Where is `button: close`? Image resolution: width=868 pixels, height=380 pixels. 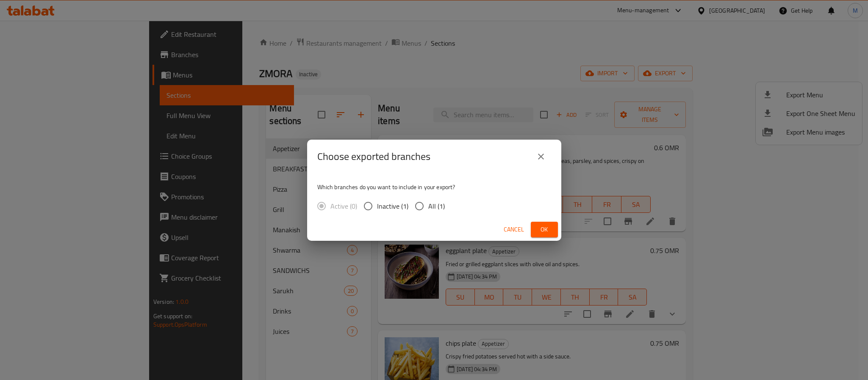
button: close is located at coordinates (541, 157).